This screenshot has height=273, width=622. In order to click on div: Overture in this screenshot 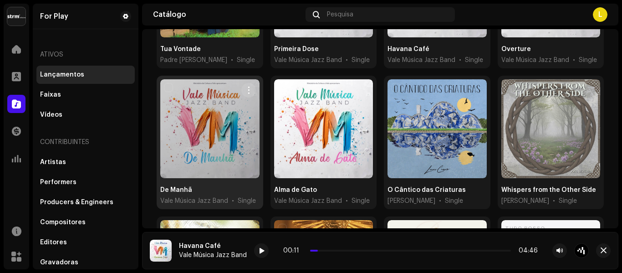, I will do `click(516, 49)`.